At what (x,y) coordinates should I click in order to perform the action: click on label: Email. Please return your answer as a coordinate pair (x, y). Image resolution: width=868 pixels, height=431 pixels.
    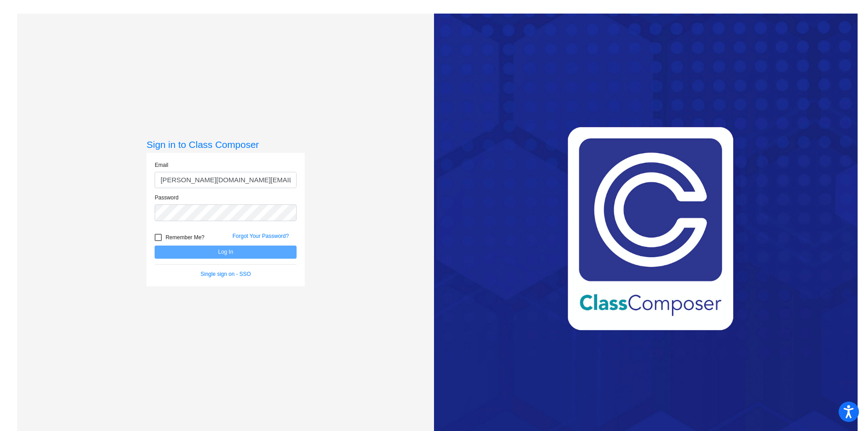
    Looking at the image, I should click on (161, 165).